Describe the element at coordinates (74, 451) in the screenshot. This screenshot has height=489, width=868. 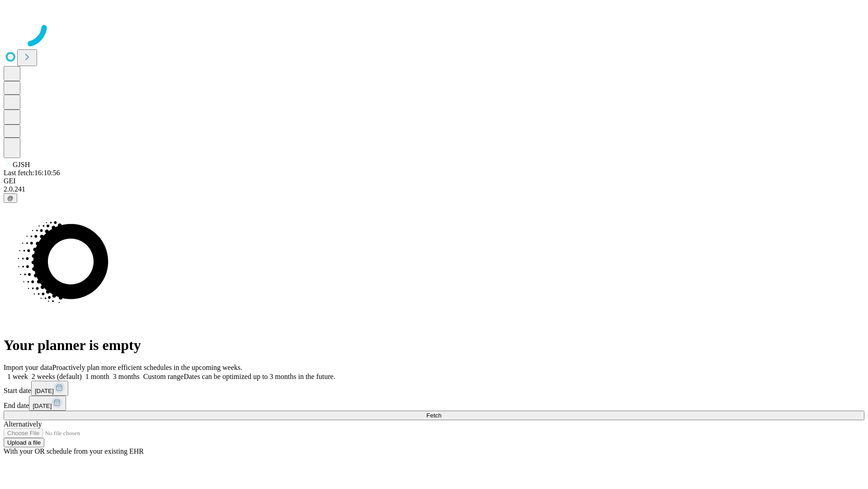
I see `span: With your OR schedule from your existing EHR` at that location.